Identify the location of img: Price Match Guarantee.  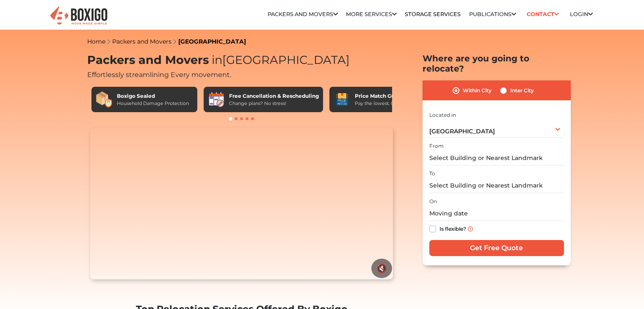
(342, 99).